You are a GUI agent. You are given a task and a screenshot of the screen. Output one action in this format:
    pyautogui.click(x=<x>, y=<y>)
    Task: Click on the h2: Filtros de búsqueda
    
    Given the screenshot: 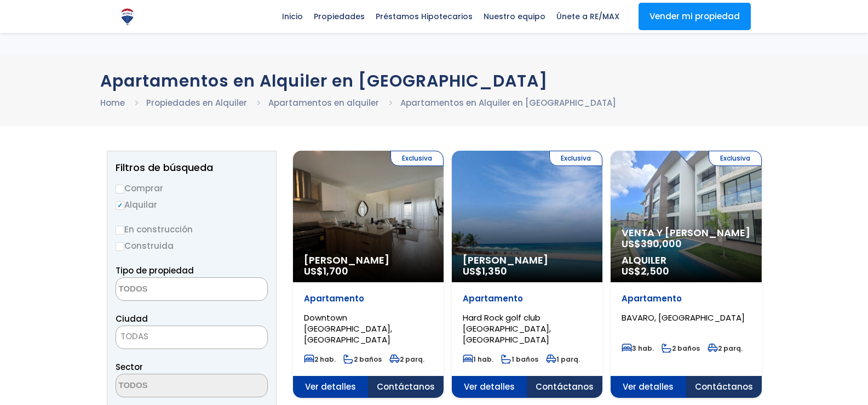 What is the action you would take?
    pyautogui.click(x=191, y=168)
    